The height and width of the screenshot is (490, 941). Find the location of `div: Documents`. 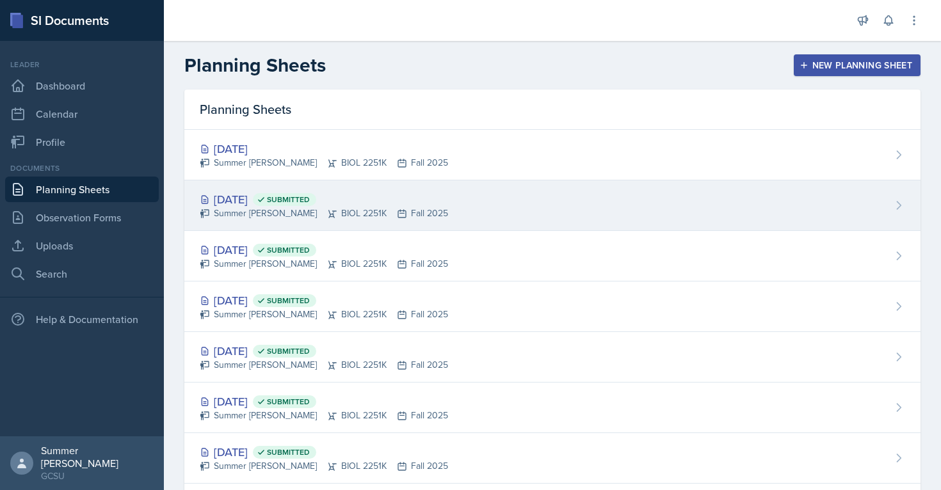

div: Documents is located at coordinates (82, 168).